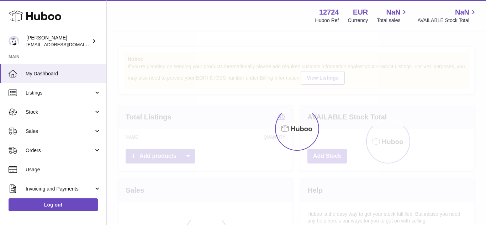 The image size is (486, 225). What do you see at coordinates (327, 20) in the screenshot?
I see `div: Huboo Ref` at bounding box center [327, 20].